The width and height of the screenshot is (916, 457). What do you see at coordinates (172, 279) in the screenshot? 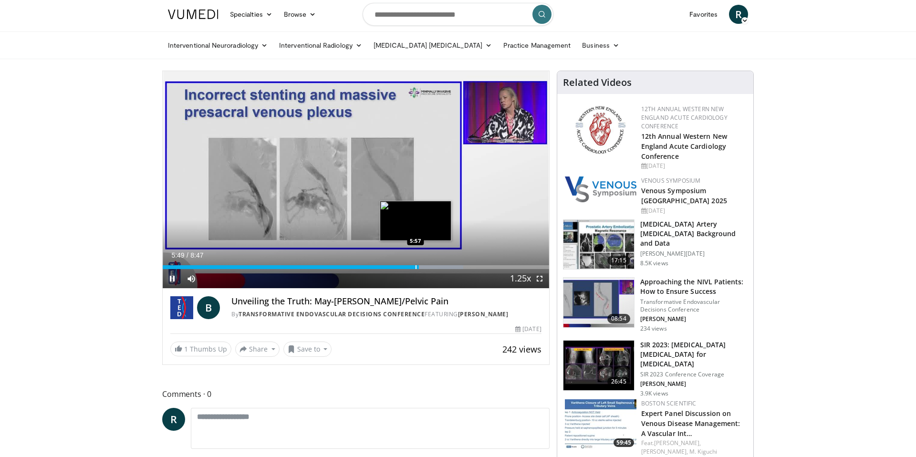
I see `button: Pause` at bounding box center [172, 279].